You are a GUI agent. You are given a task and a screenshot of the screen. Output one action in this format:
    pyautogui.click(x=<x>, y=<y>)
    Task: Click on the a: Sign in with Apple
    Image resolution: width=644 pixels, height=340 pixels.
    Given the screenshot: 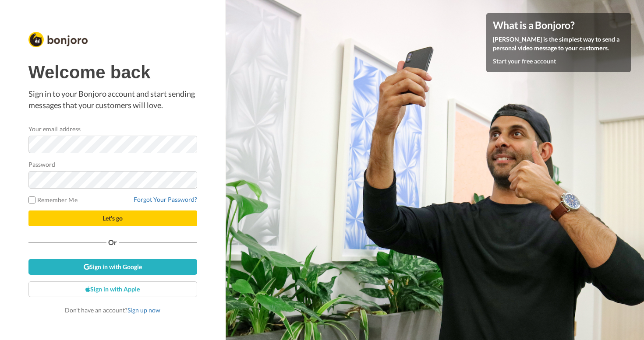 What is the action you would take?
    pyautogui.click(x=112, y=289)
    